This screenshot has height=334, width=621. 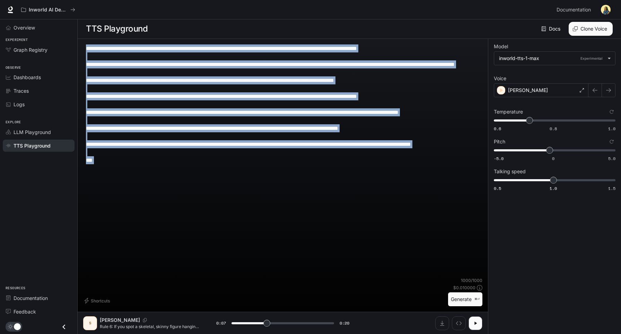 What do you see at coordinates (501, 46) in the screenshot?
I see `p: Model` at bounding box center [501, 46].